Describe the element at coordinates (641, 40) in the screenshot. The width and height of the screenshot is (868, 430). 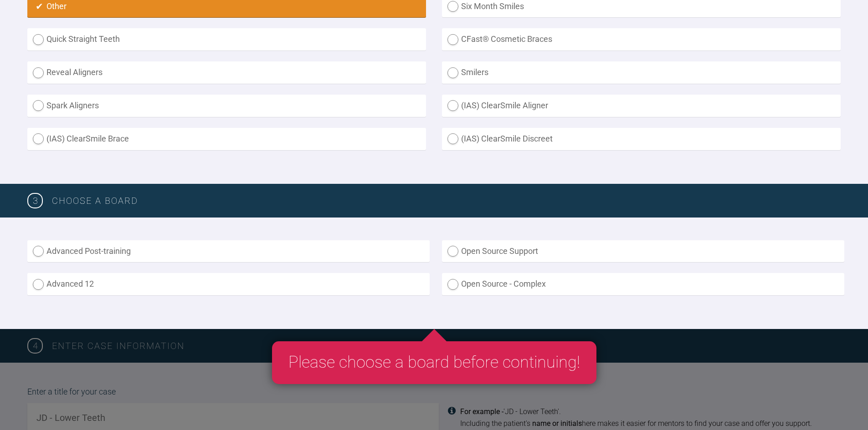
I see `label: CFast® Cosmetic Braces` at that location.